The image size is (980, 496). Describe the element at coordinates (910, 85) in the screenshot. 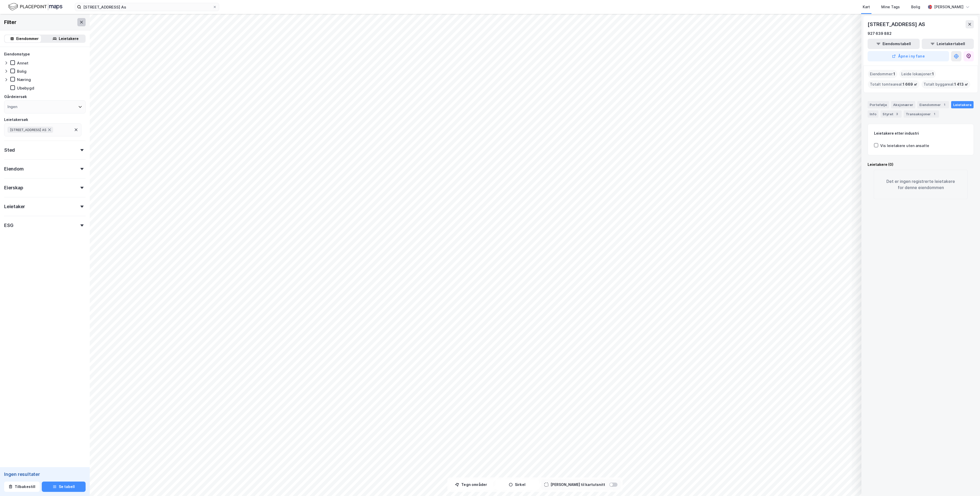

I see `span: 1 669 ㎡` at that location.